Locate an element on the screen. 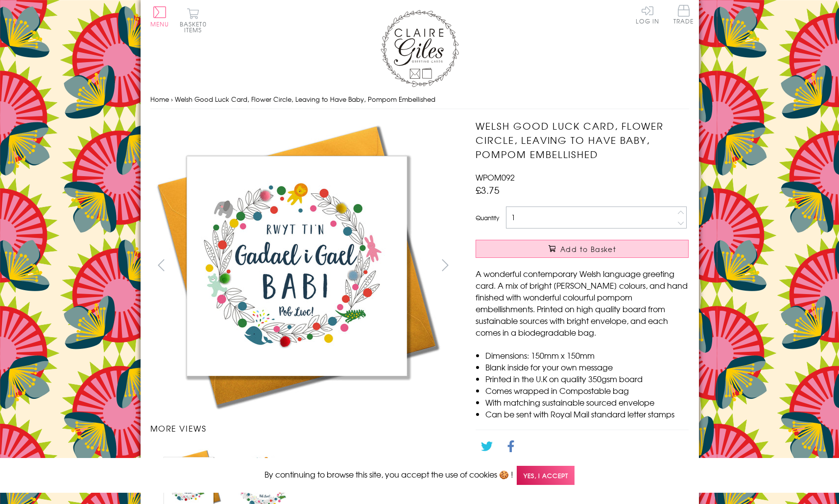 The image size is (839, 504). button: Menu is located at coordinates (159, 16).